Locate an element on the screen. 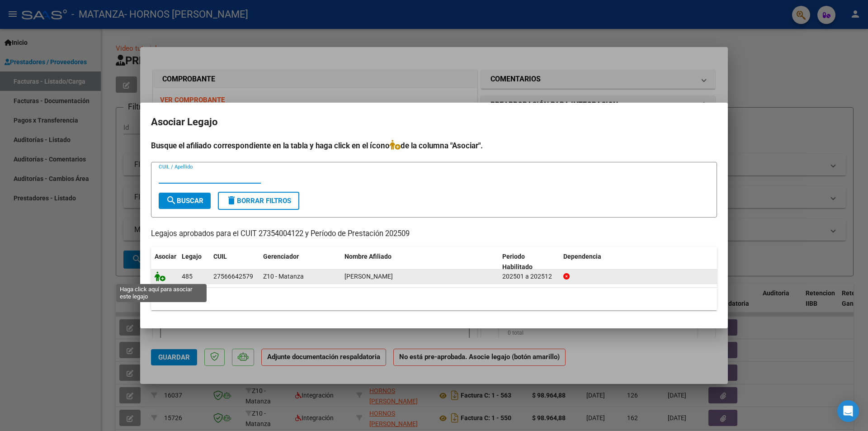 This screenshot has width=868, height=431. datatable-header-cell: Nombre Afiliado is located at coordinates (420, 262).